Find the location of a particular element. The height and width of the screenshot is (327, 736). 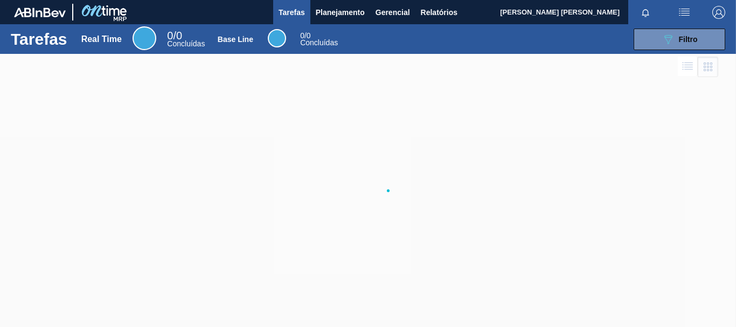

img: Logout is located at coordinates (719, 12).